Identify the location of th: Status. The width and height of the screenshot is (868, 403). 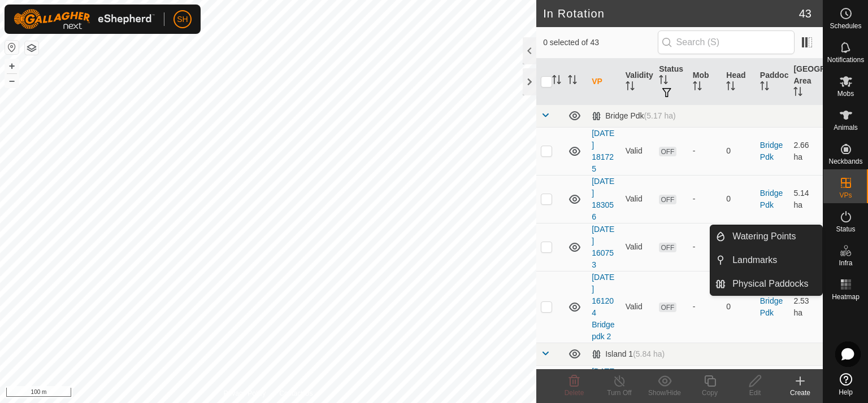
(671, 82).